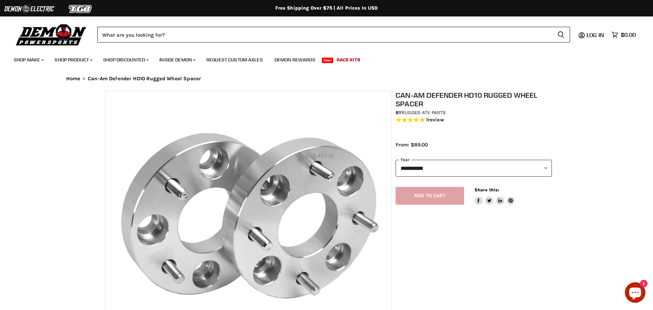 The image size is (653, 310). What do you see at coordinates (423, 112) in the screenshot?
I see `a: Rugged ATV Parts` at bounding box center [423, 112].